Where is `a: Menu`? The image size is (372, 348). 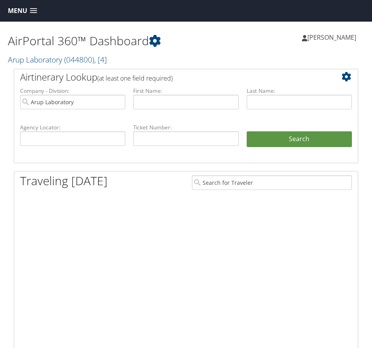
a: Menu is located at coordinates (22, 11).